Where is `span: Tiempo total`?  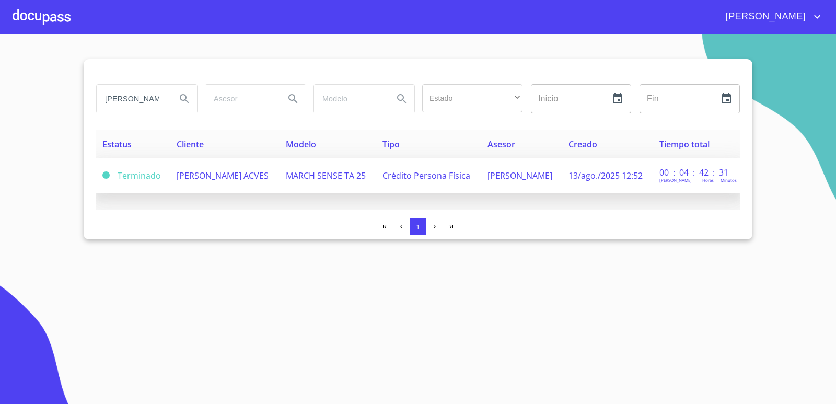
span: Tiempo total is located at coordinates (685, 144).